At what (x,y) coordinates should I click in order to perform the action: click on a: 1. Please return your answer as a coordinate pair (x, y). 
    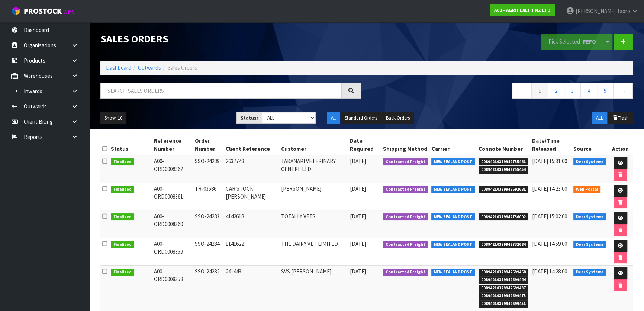
    Looking at the image, I should click on (539, 90).